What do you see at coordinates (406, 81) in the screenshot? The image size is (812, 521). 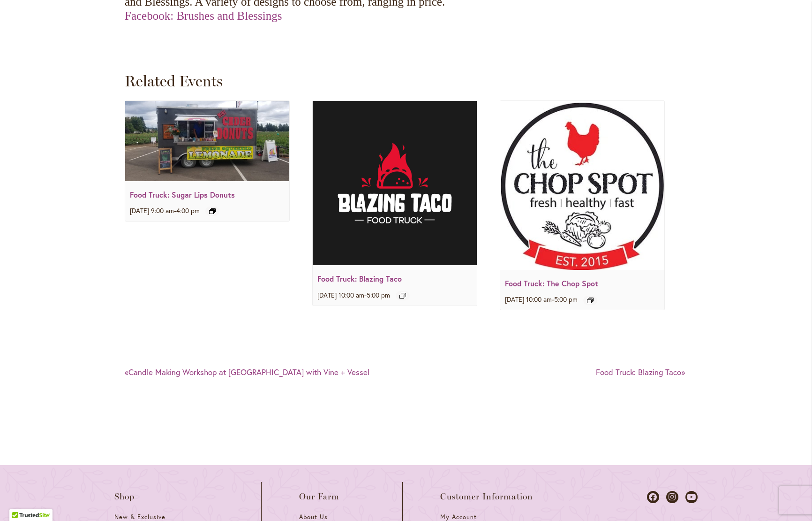 I see `h2: Related Events` at bounding box center [406, 81].